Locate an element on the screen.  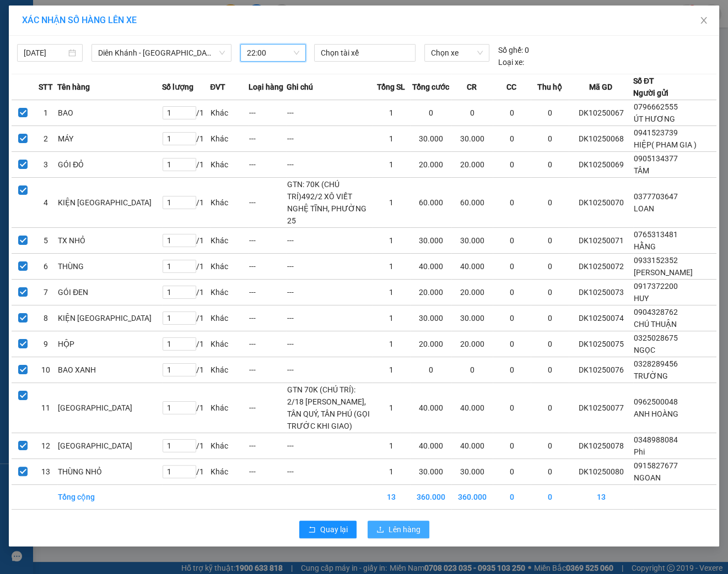
span: ĐVT is located at coordinates (217, 87).